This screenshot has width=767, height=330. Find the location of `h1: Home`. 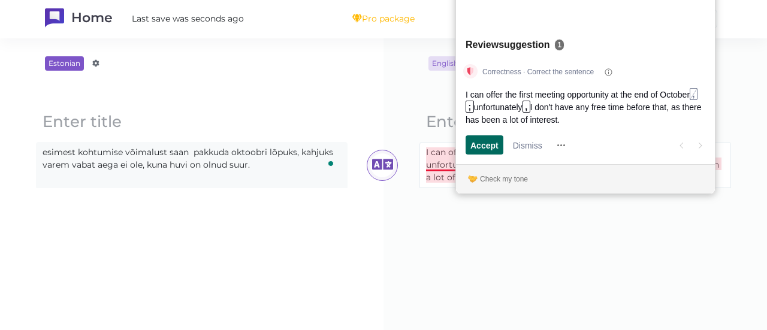

h1: Home is located at coordinates (92, 19).